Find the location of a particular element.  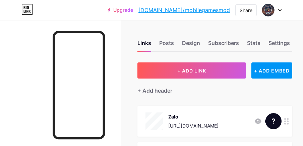

div: Subscribers is located at coordinates (224, 45).